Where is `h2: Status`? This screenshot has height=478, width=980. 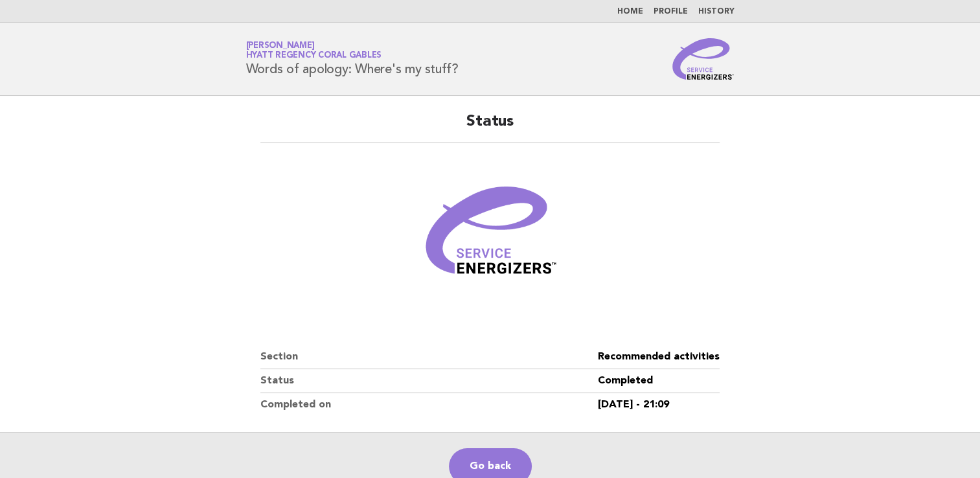 h2: Status is located at coordinates (490, 126).